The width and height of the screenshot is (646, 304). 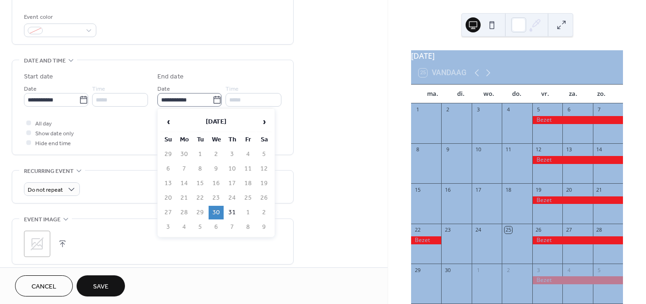 I want to click on span: Date and time, so click(x=45, y=61).